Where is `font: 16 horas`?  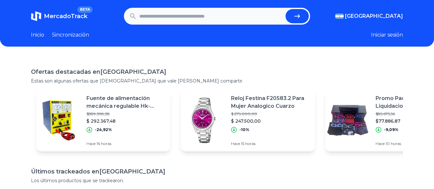 font: 16 horas is located at coordinates (104, 143).